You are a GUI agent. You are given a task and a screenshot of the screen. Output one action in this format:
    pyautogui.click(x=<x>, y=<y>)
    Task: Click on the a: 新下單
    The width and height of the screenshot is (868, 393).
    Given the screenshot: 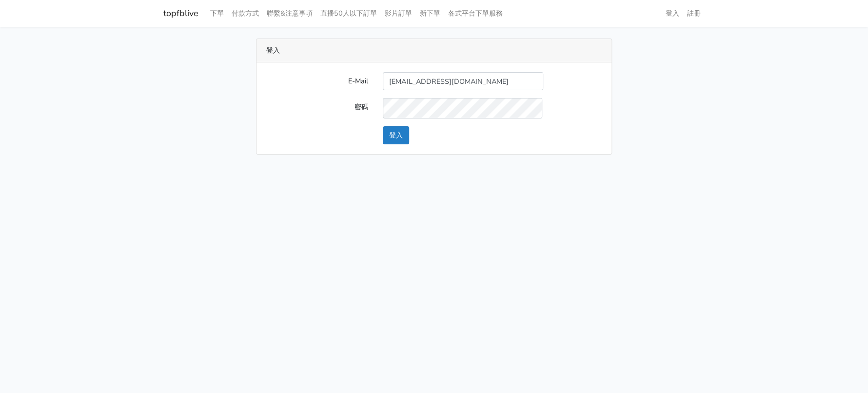 What is the action you would take?
    pyautogui.click(x=430, y=13)
    